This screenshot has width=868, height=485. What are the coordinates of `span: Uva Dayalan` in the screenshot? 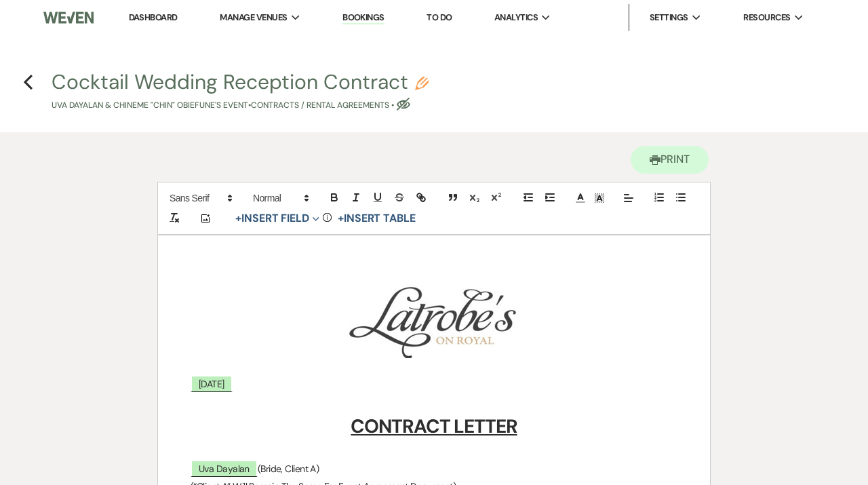 It's located at (224, 468).